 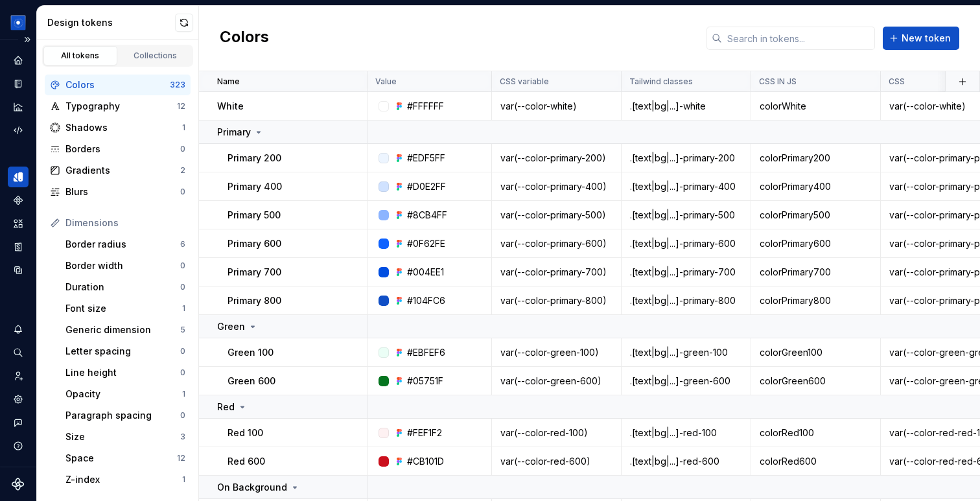 I want to click on div: .[text|bg|...]-primary-600, so click(x=686, y=244).